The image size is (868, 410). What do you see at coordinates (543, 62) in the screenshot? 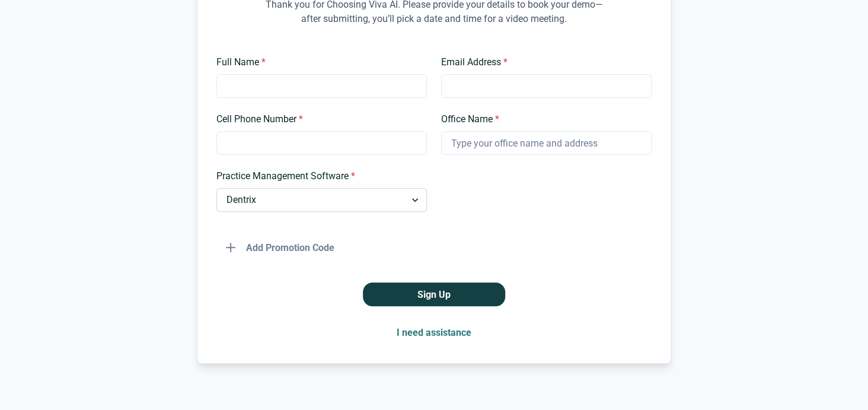
I see `label: Email Address` at bounding box center [543, 62].